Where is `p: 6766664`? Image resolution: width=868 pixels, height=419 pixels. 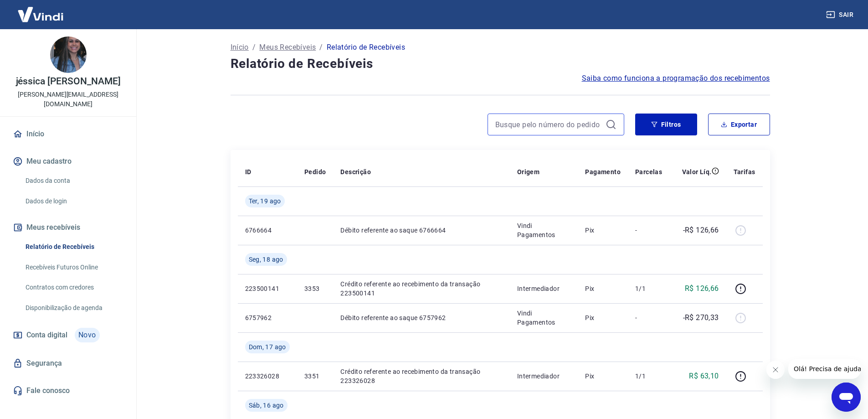 p: 6766664 is located at coordinates (268, 230).